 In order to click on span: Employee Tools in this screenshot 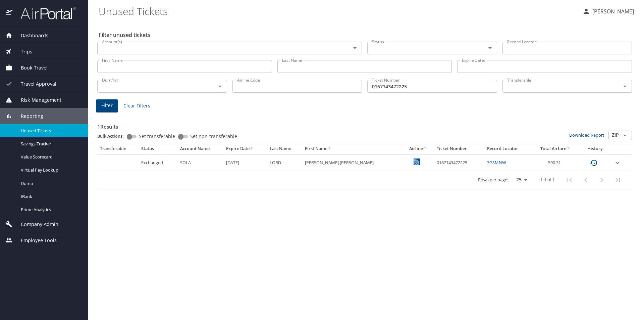, I will do `click(35, 241)`.